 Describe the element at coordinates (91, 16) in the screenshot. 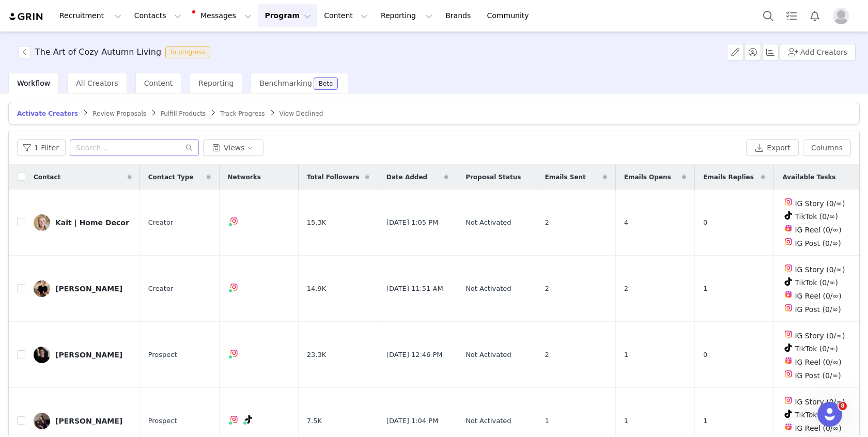

I see `button: Recruitment` at that location.